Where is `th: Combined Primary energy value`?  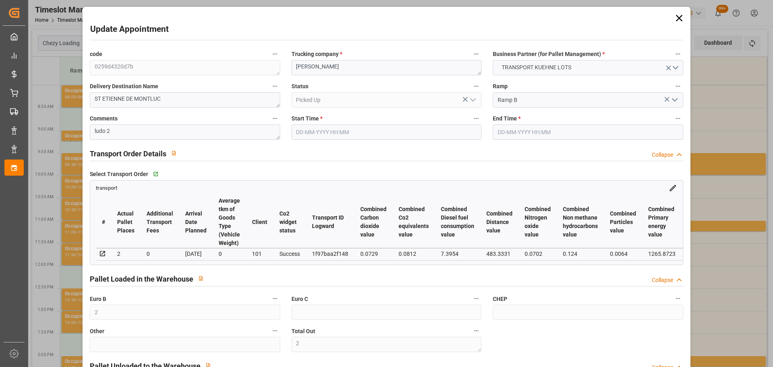 th: Combined Primary energy value is located at coordinates (662, 222).